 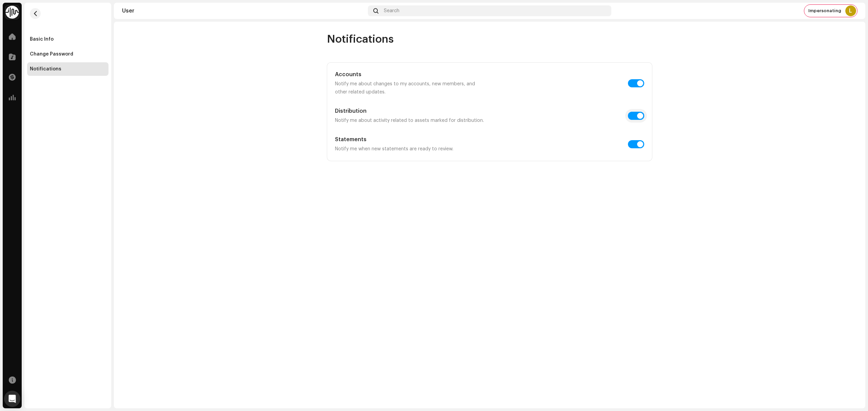 I want to click on div: User, so click(x=243, y=10).